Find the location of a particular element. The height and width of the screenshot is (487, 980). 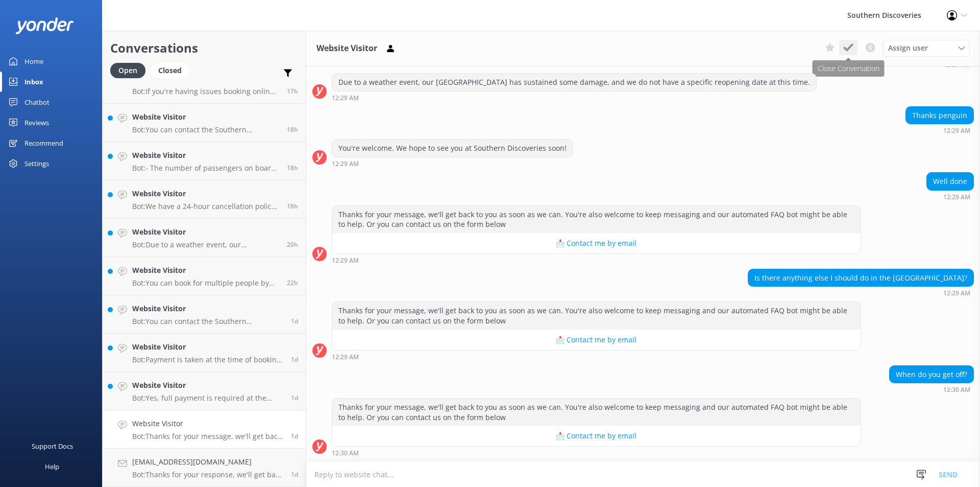

a: Website VisitorBot:- The number of passengers on board varies depending on the vessel in use. The... is located at coordinates (204, 161).